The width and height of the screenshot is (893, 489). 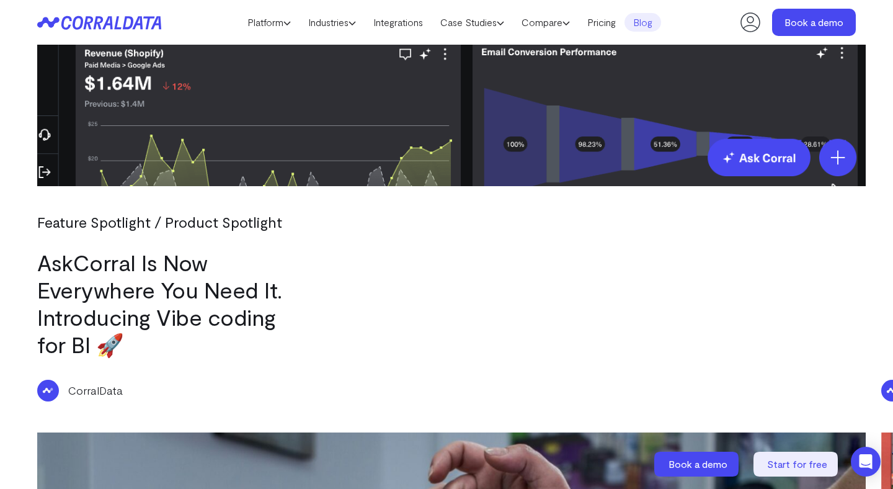 I want to click on a: Compare, so click(x=546, y=22).